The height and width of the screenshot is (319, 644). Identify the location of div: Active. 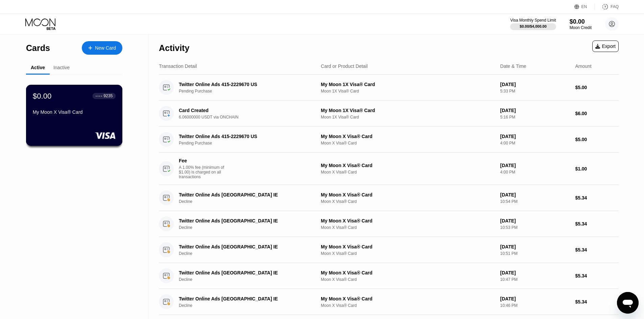
(38, 67).